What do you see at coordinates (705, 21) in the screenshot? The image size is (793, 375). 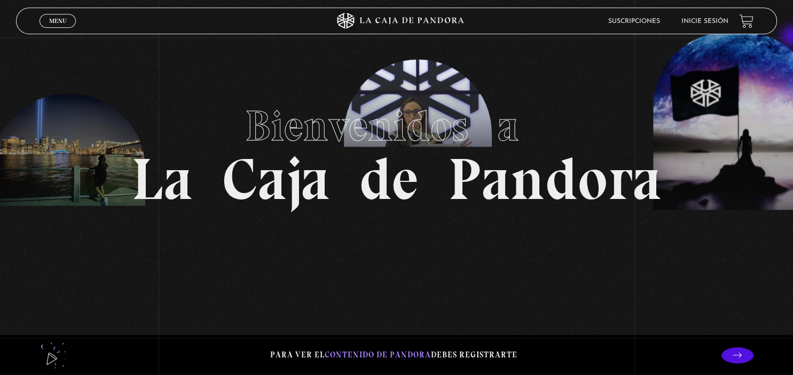 I see `a: Inicie sesión` at bounding box center [705, 21].